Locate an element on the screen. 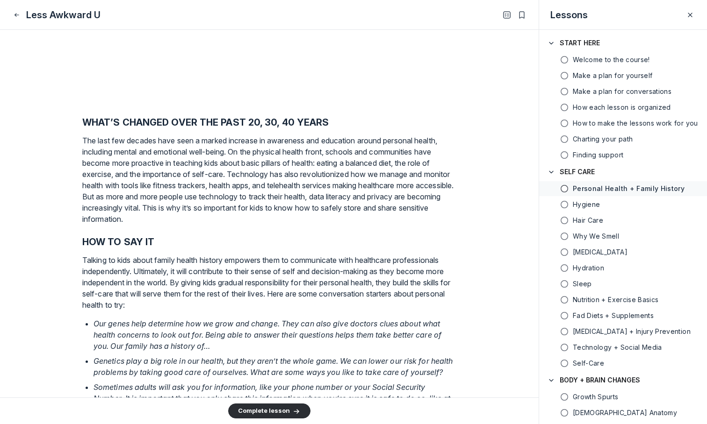 The image size is (707, 424). h5: Nutrition + Exercise Basics is located at coordinates (615, 300).